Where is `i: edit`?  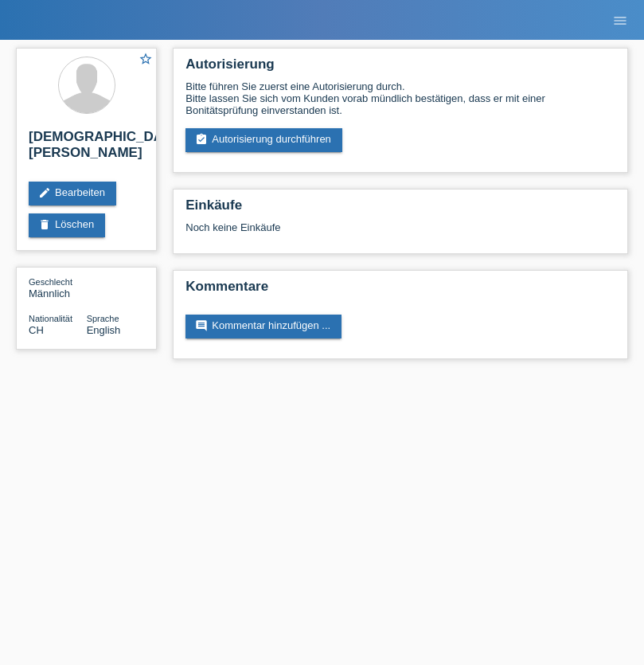 i: edit is located at coordinates (45, 193).